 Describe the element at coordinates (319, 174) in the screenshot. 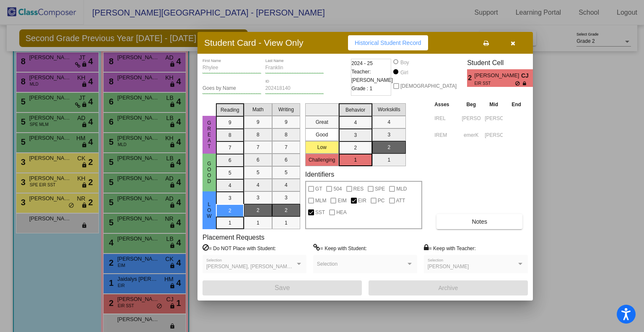

I see `label: Identifiers` at that location.